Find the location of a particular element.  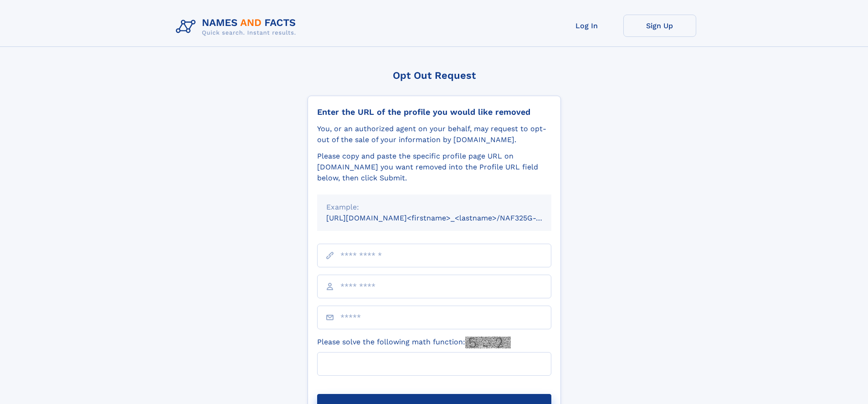

div: You, or an authorized agent on your behalf, may request to opt-out of the sale of your informatio... is located at coordinates (435, 134).